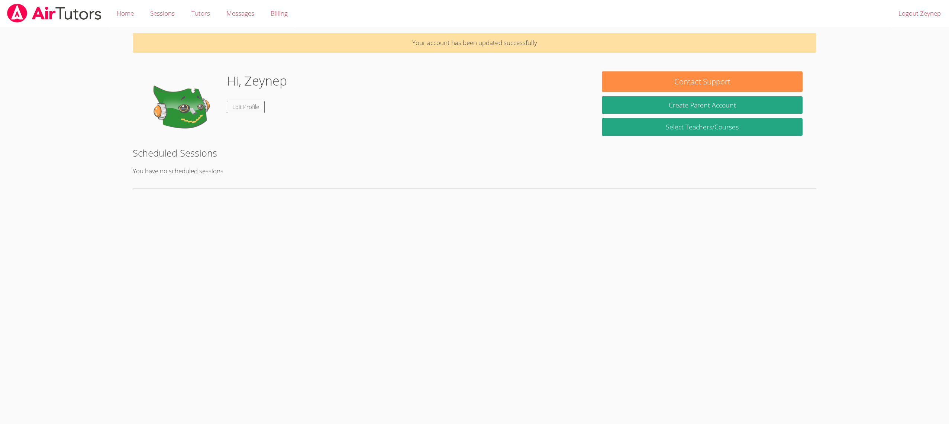 The image size is (949, 424). Describe the element at coordinates (474, 43) in the screenshot. I see `p: Your account has been updated successfully` at that location.